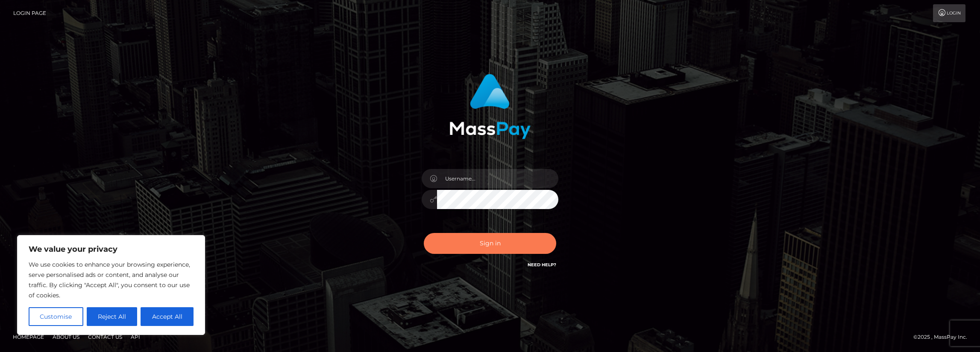 The width and height of the screenshot is (980, 352). Describe the element at coordinates (105, 337) in the screenshot. I see `a: Contact Us` at that location.